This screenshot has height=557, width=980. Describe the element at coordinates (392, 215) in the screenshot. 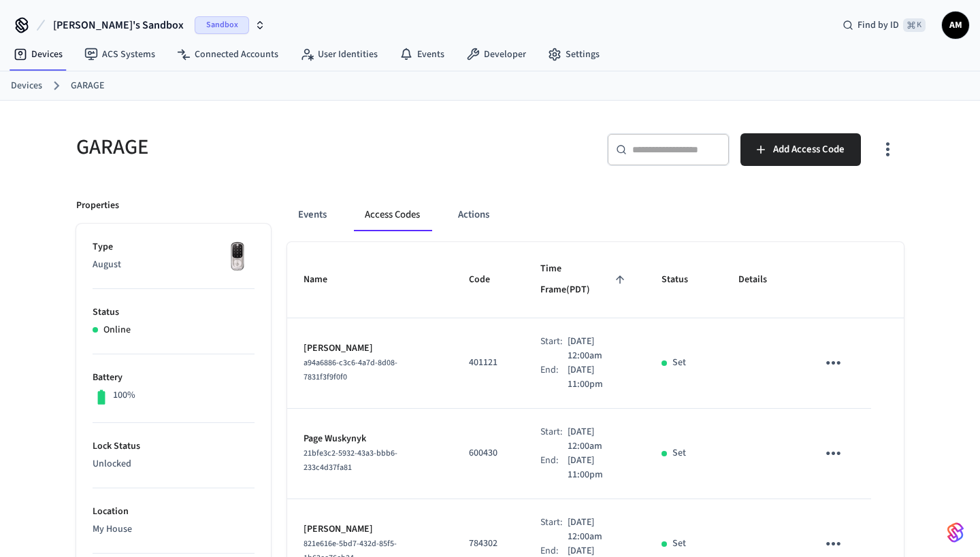

I see `button: Access Codes` at that location.